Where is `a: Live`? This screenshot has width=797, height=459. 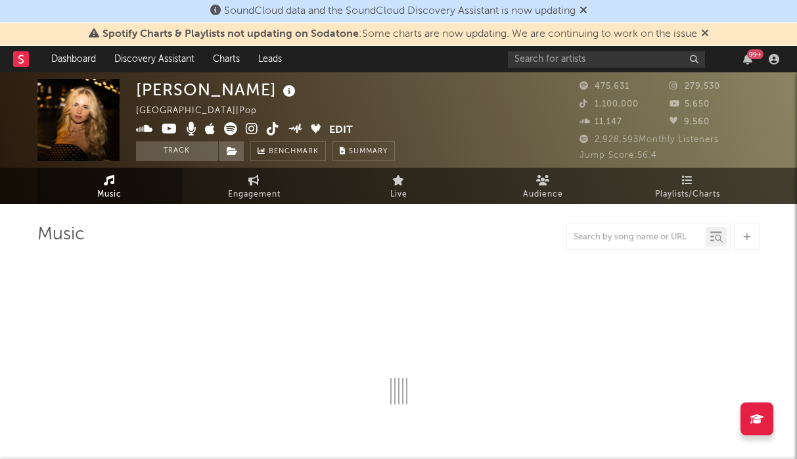
a: Live is located at coordinates (399, 185).